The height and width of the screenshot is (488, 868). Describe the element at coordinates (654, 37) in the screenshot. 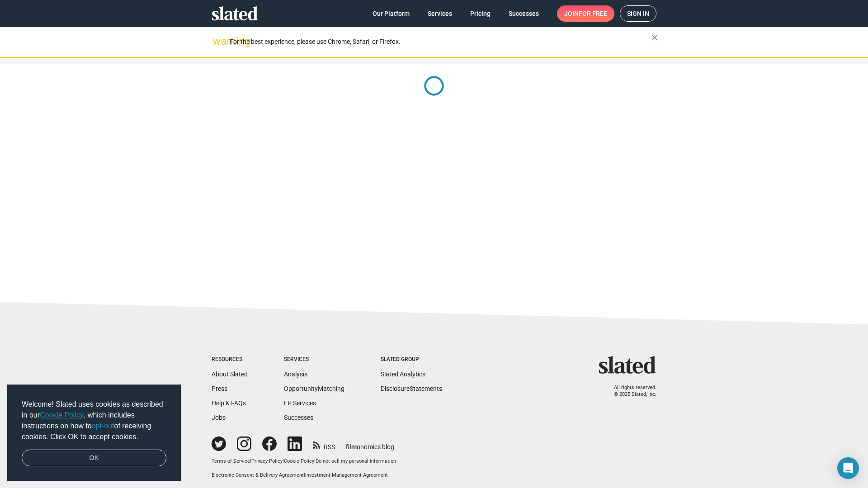

I see `mat-icon: close` at that location.